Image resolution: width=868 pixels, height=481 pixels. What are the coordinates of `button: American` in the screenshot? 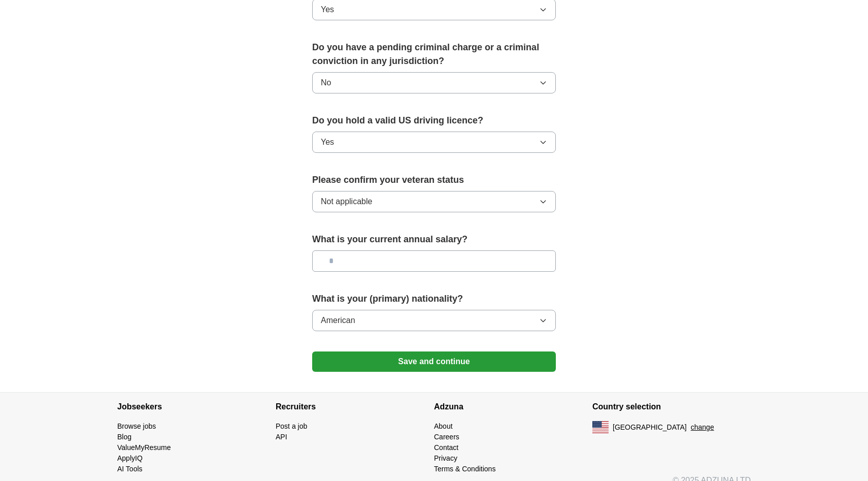 It's located at (434, 320).